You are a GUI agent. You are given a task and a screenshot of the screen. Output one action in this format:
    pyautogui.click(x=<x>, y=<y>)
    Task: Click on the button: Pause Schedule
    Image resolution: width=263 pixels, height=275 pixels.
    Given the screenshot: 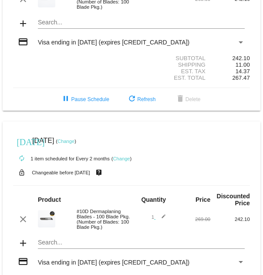 What is the action you would take?
    pyautogui.click(x=84, y=99)
    